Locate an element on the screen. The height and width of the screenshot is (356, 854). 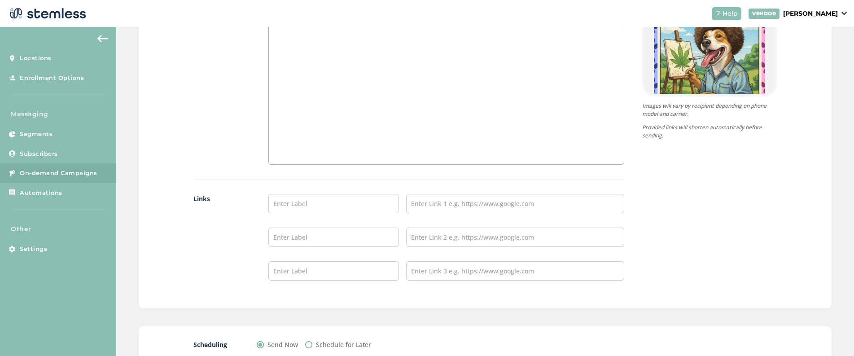
span: Locations is located at coordinates (35, 58).